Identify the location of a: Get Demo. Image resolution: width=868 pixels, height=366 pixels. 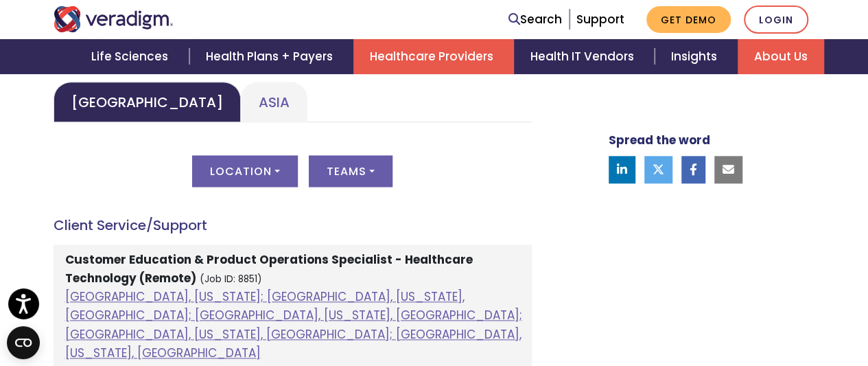
(688, 19).